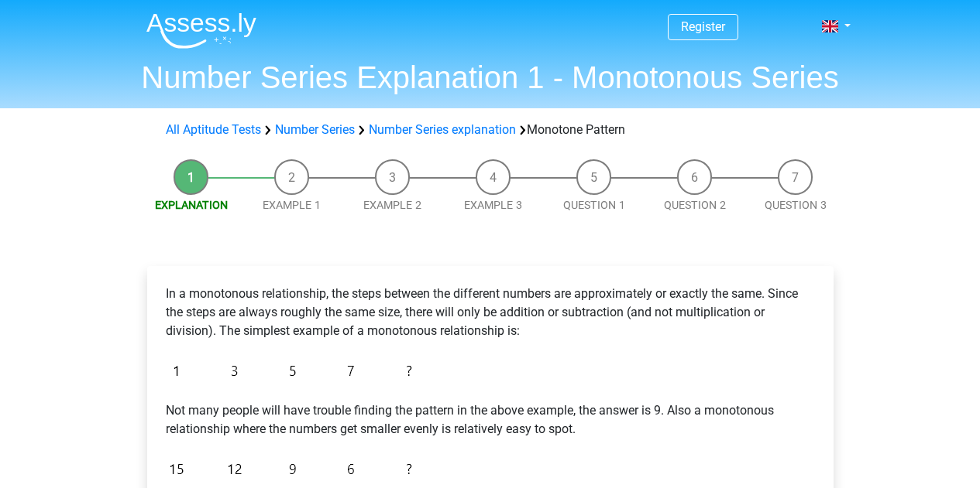 This screenshot has height=488, width=980. What do you see at coordinates (493, 206) in the screenshot?
I see `a: Example 3` at bounding box center [493, 206].